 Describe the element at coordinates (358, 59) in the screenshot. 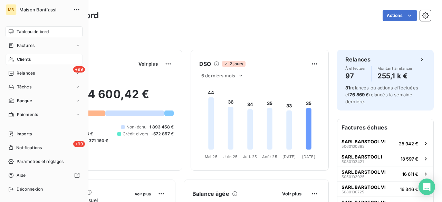

I see `h6: Relances` at that location.